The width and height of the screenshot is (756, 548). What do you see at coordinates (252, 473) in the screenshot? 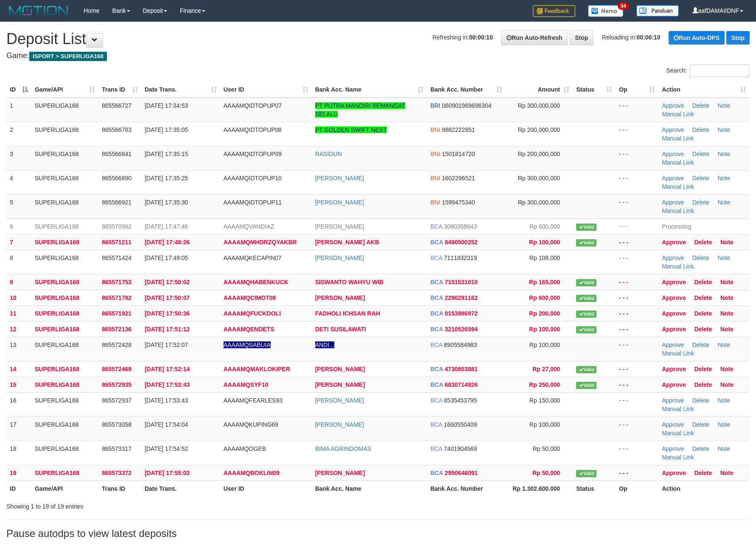
I see `span: AAAAMQBOKLIN09` at bounding box center [252, 473].